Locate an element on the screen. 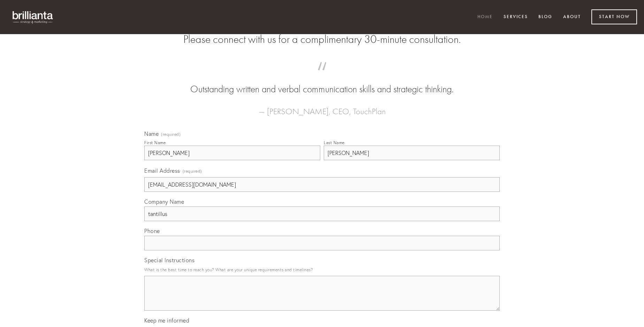 The image size is (644, 327). span: Name is located at coordinates (151, 134).